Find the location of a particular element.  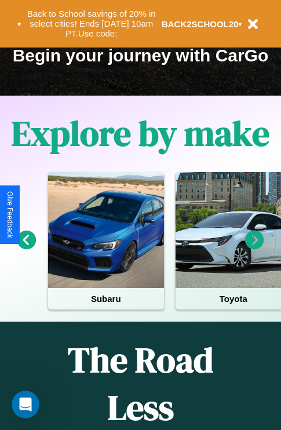

h4: Subaru is located at coordinates (106, 299).